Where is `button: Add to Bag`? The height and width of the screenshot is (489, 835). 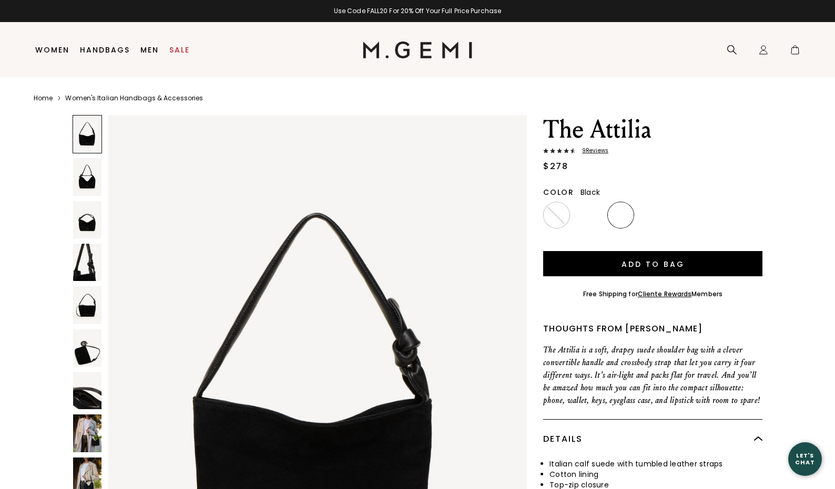
button: Add to Bag is located at coordinates (652, 264).